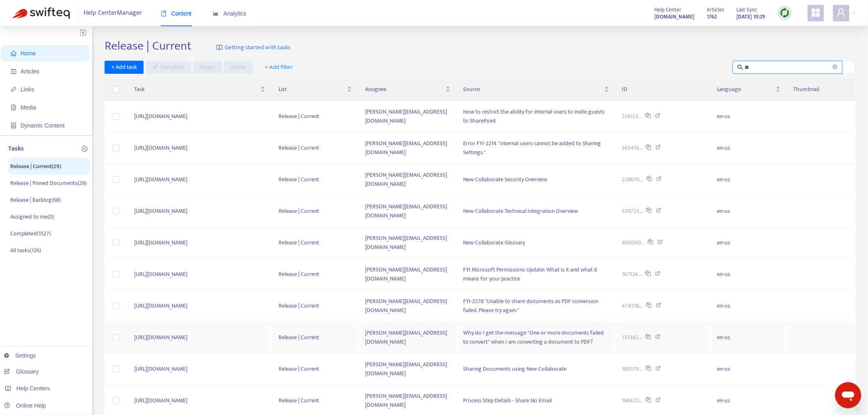 This screenshot has width=868, height=415. What do you see at coordinates (196, 90) in the screenshot?
I see `span: Task` at bounding box center [196, 90].